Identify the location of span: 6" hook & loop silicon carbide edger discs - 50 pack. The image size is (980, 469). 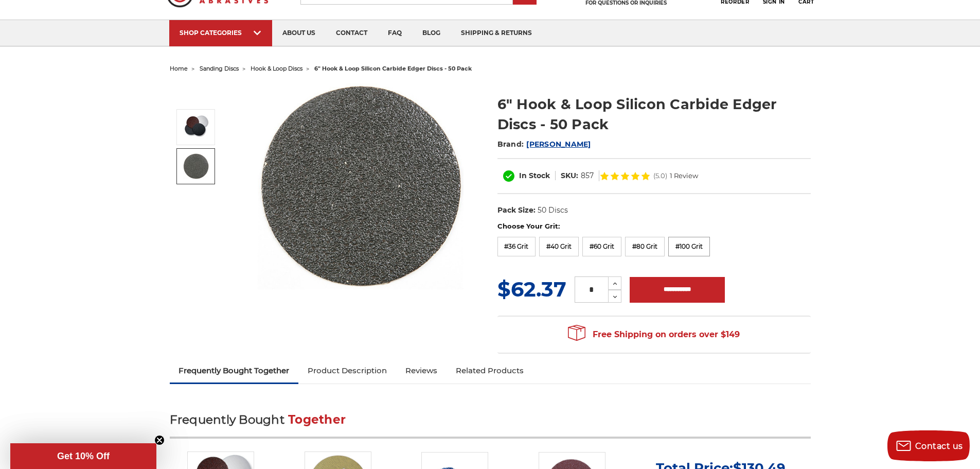
(393, 68).